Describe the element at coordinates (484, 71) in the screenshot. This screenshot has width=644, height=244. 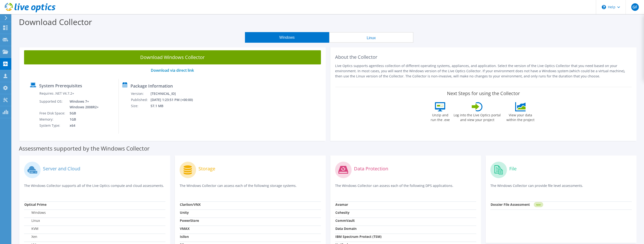
I see `p: Live Optics supports agentless collection of different operating systems, appliances, and applica...` at that location.